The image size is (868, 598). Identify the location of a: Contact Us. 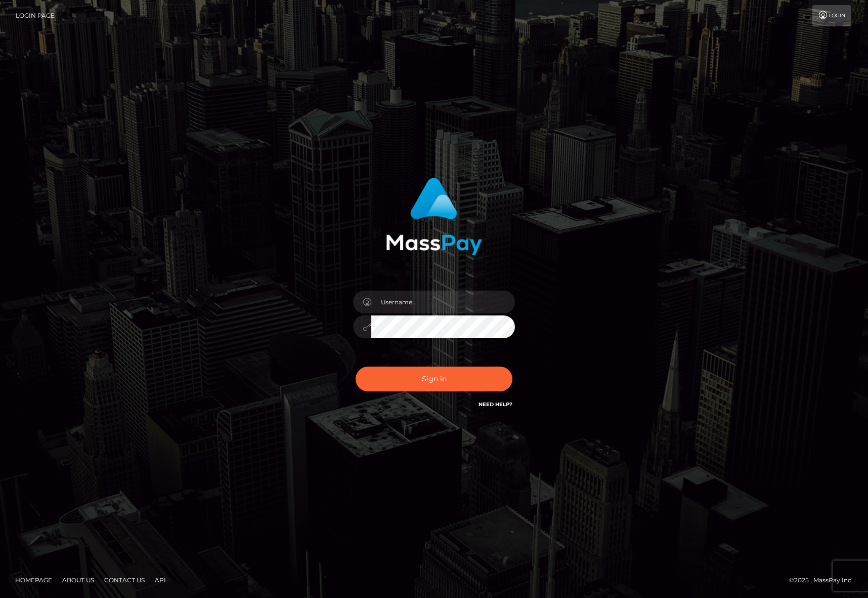
(124, 580).